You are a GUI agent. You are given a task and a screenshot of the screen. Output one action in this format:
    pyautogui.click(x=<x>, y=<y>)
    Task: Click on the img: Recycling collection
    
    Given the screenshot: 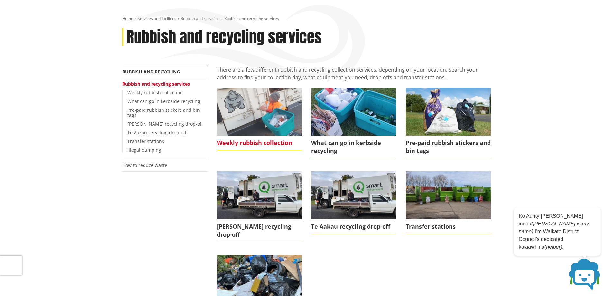 What is the action you would take?
    pyautogui.click(x=259, y=111)
    